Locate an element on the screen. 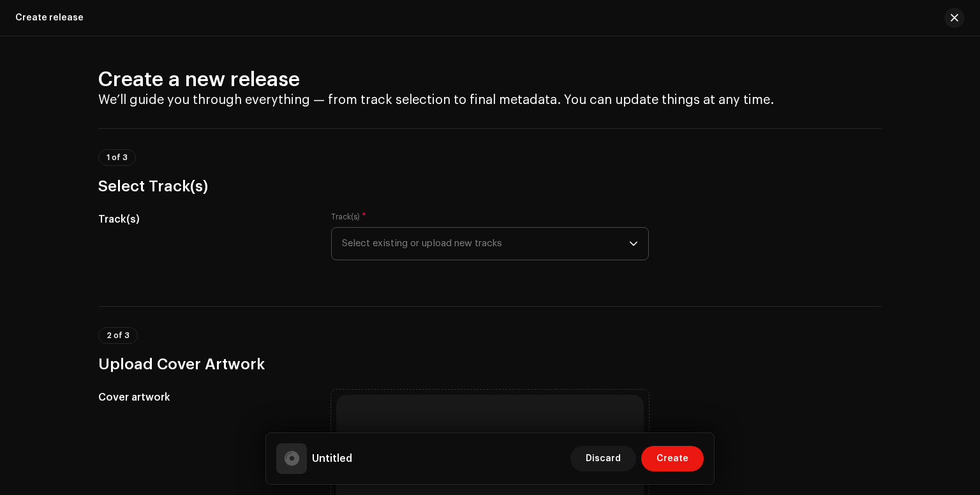 The width and height of the screenshot is (980, 495). label: Track(s) is located at coordinates (348, 217).